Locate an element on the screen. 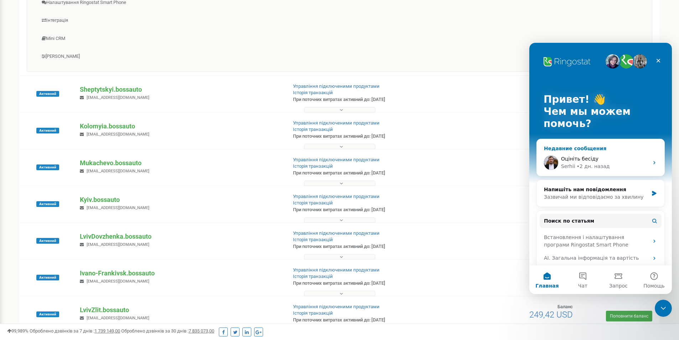 The width and height of the screenshot is (679, 340). div: • 2 дн. назад is located at coordinates (64, 123).